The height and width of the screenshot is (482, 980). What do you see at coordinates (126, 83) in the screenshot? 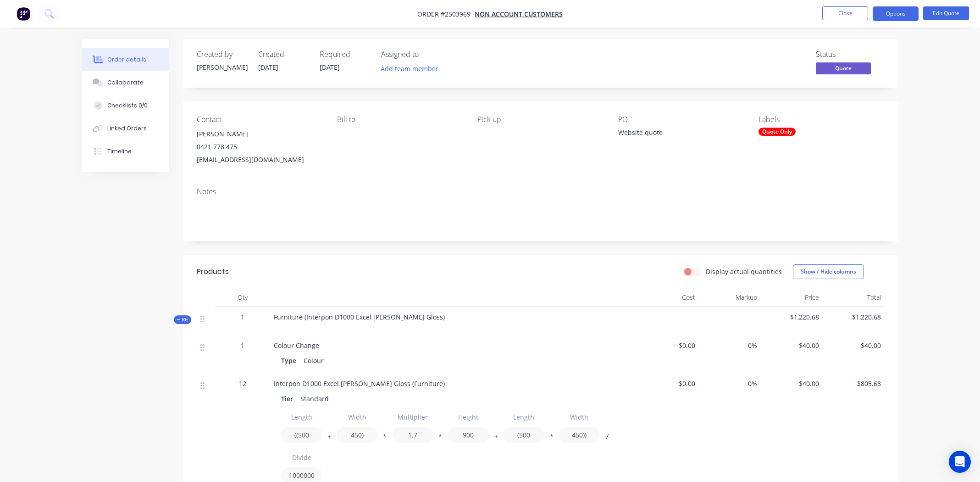
I see `button: Collaborate` at bounding box center [126, 83].